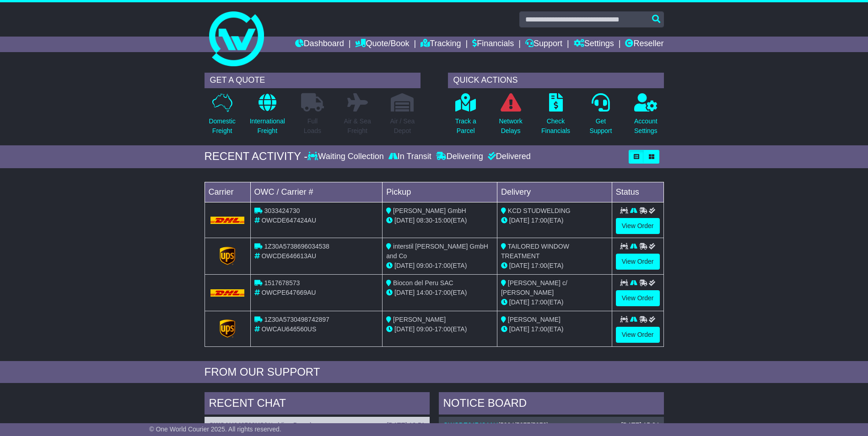 The image size is (868, 436). What do you see at coordinates (296, 319) in the screenshot?
I see `span: 1Z30A5730498742897` at bounding box center [296, 319].